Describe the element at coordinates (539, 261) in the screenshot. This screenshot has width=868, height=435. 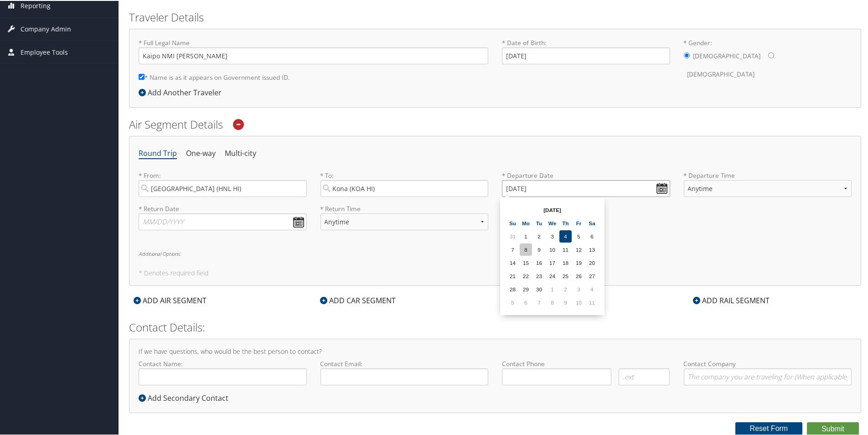
I see `td: 16` at that location.